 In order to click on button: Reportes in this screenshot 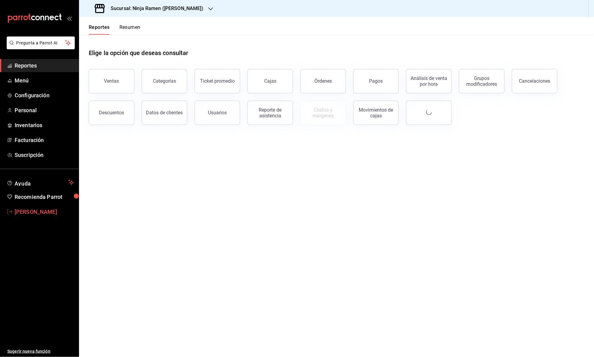, I will do `click(99, 29)`.